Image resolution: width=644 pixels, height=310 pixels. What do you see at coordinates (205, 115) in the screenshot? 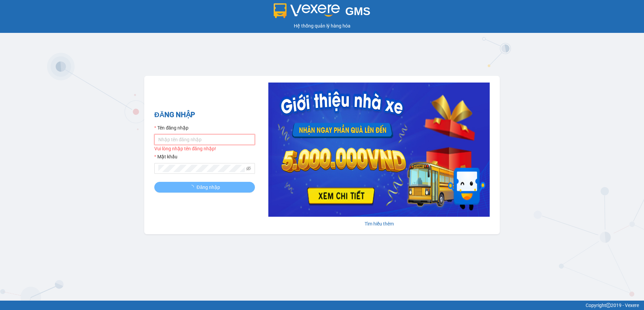
I see `h2: ĐĂNG NHẬP` at bounding box center [205, 115].